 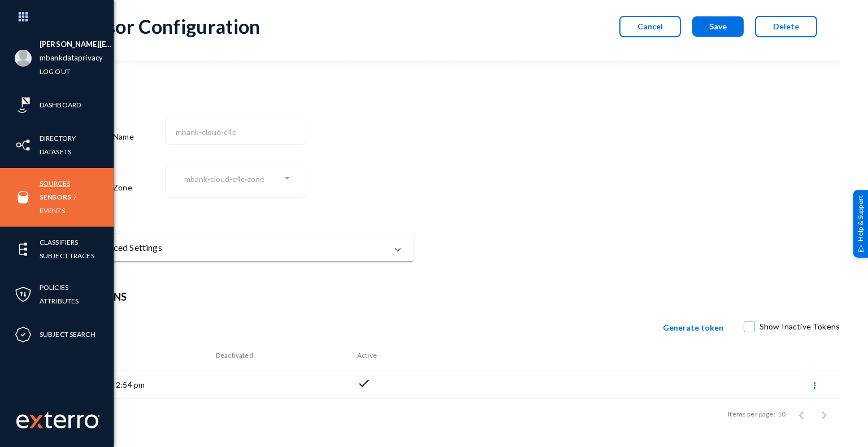 What do you see at coordinates (23, 145) in the screenshot?
I see `img: icon-inventory.svg` at bounding box center [23, 145].